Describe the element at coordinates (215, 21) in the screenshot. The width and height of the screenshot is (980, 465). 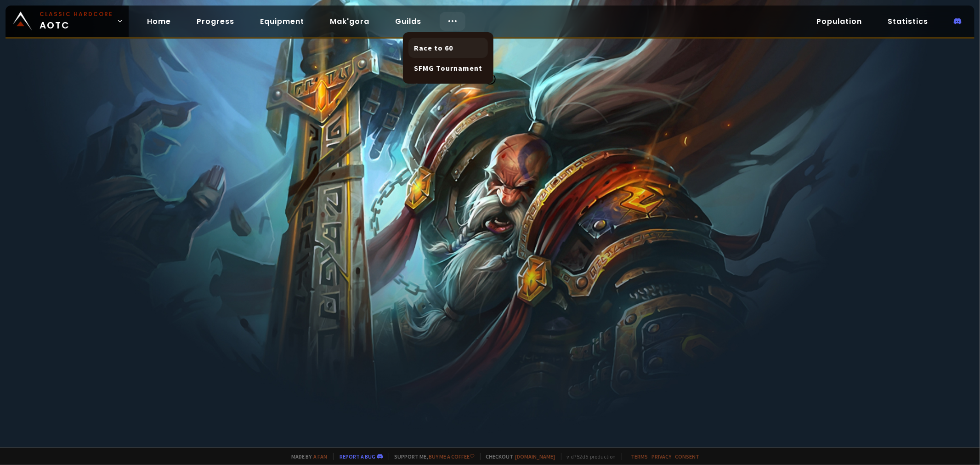
I see `a: Progress` at that location.